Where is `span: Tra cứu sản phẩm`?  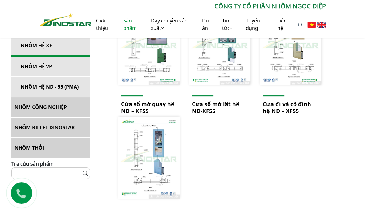
span: Tra cứu sản phẩm is located at coordinates (32, 164).